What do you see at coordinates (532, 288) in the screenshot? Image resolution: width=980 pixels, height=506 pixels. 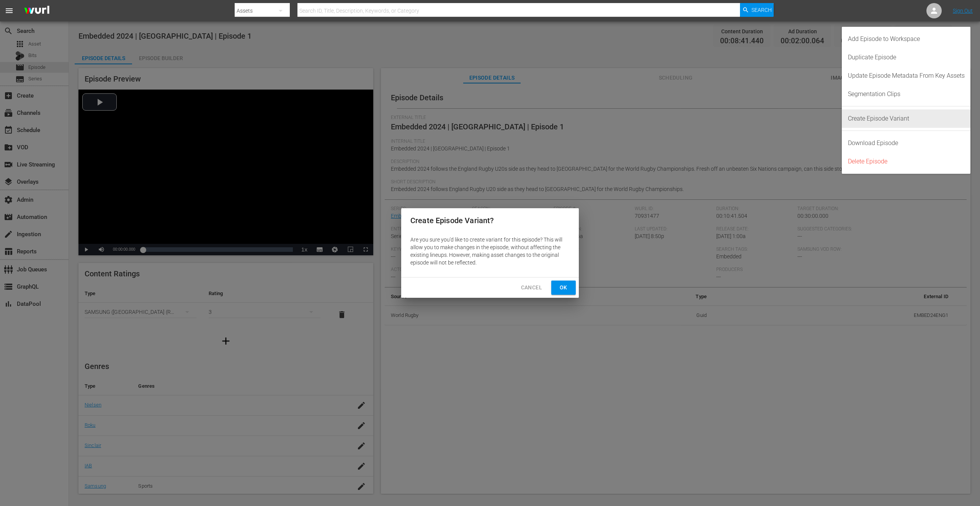 I see `button: Cancel` at bounding box center [532, 288].